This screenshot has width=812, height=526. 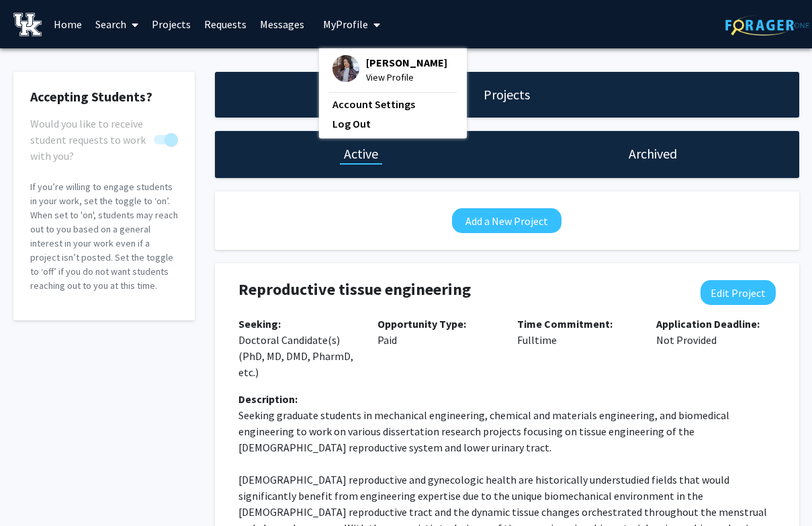 I want to click on div: Description:, so click(x=507, y=399).